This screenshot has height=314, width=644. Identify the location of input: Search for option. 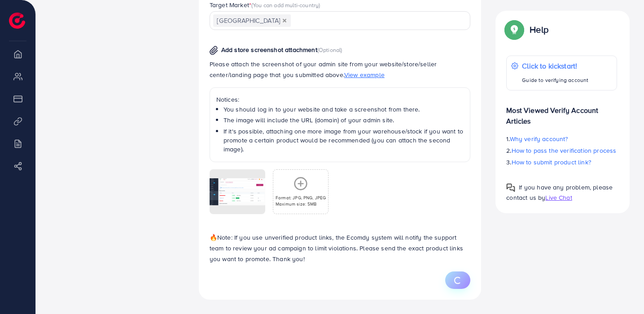
(375, 21).